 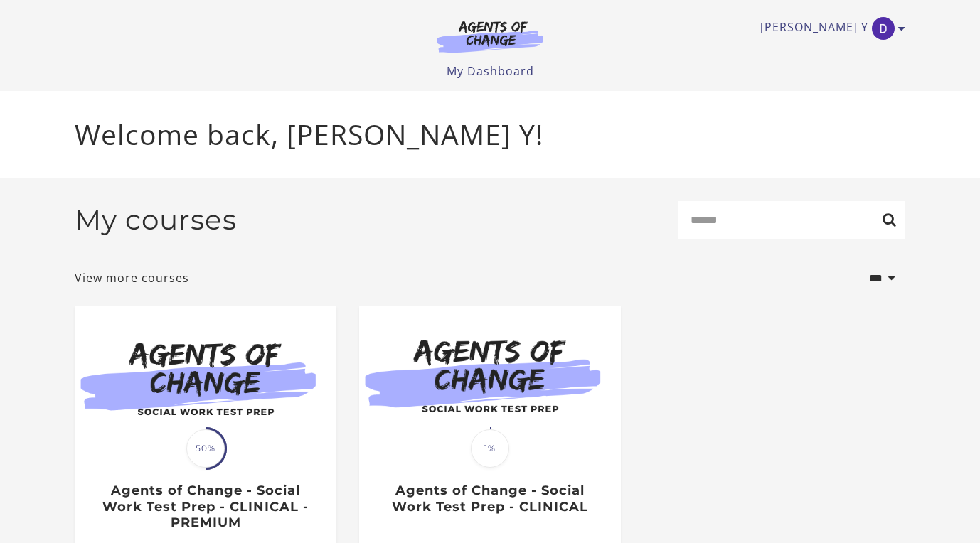 What do you see at coordinates (490, 71) in the screenshot?
I see `a: My Dashboard` at bounding box center [490, 71].